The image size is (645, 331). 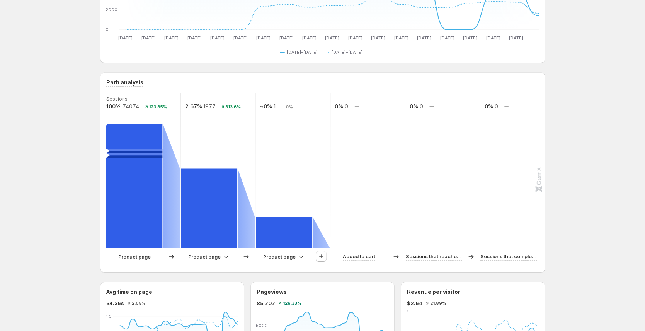 What do you see at coordinates (292, 303) in the screenshot?
I see `span: 126.33%` at bounding box center [292, 303].